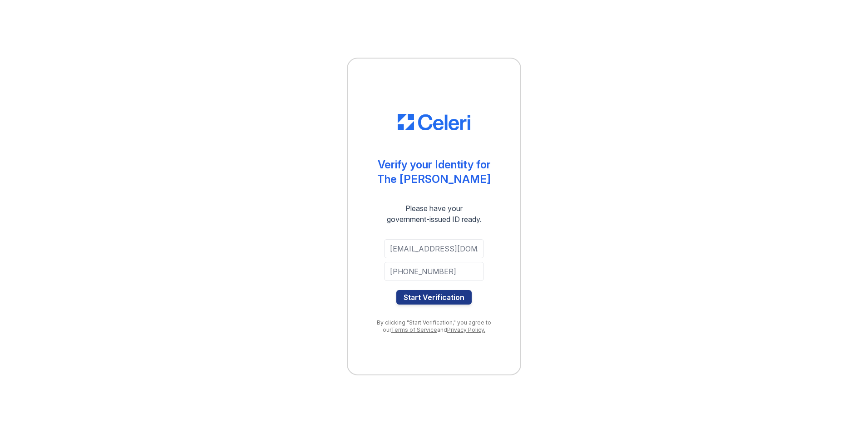  What do you see at coordinates (434, 297) in the screenshot?
I see `button: Start Verification` at bounding box center [434, 297].